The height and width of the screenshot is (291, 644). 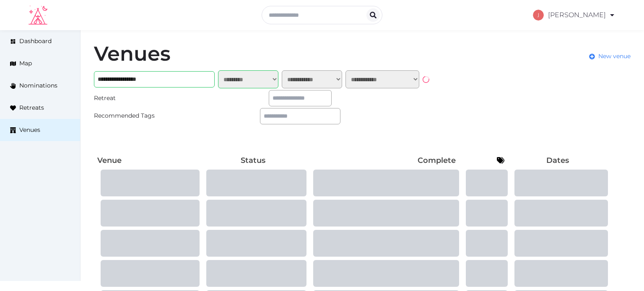 What do you see at coordinates (147, 160) in the screenshot?
I see `th: Venue` at bounding box center [147, 160].